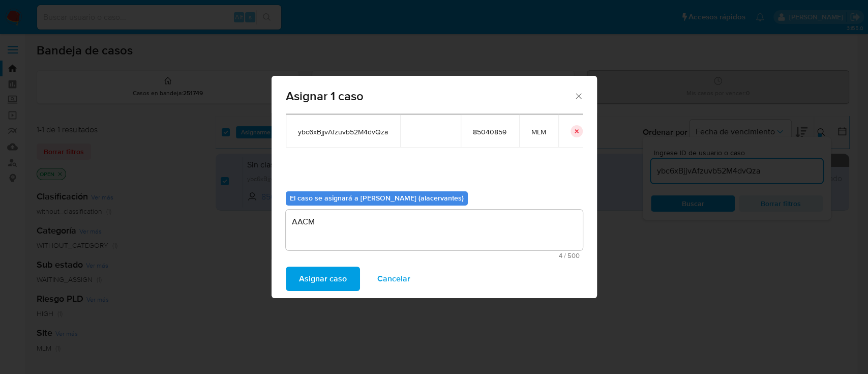 This screenshot has height=374, width=868. I want to click on span: Cancelar, so click(394, 279).